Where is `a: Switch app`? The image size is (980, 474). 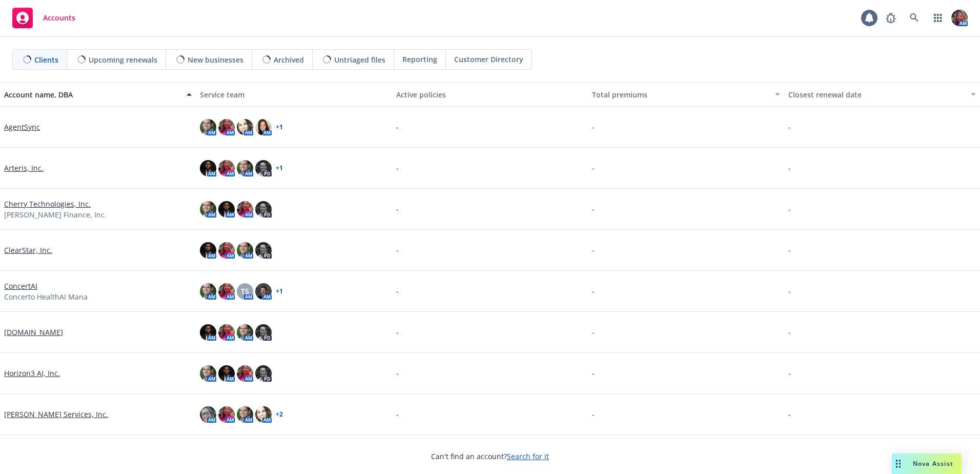
a: Switch app is located at coordinates (938, 18).